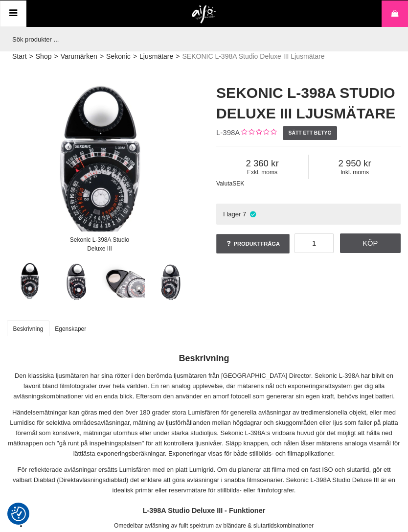 This screenshot has width=408, height=532. I want to click on h2: Beskrivning, so click(204, 358).